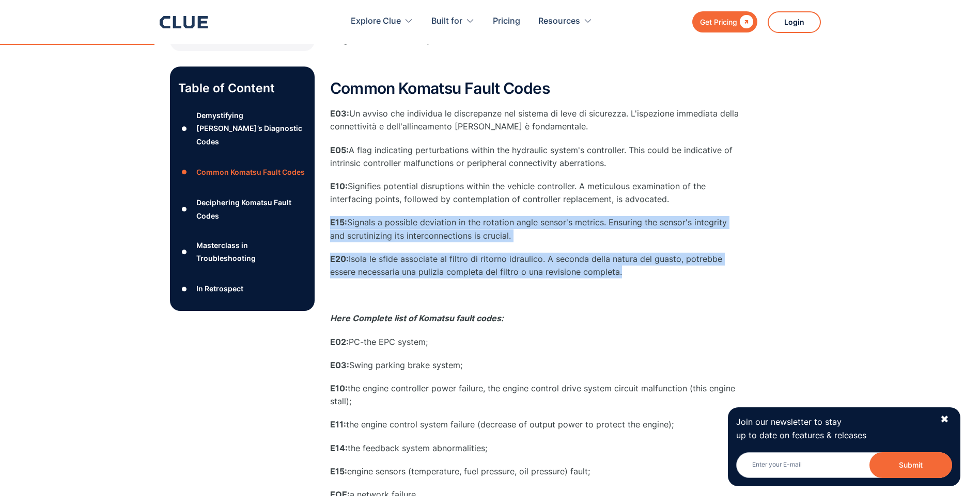  Describe the element at coordinates (536, 88) in the screenshot. I see `h2: Common Komatsu Fault Codes` at that location.